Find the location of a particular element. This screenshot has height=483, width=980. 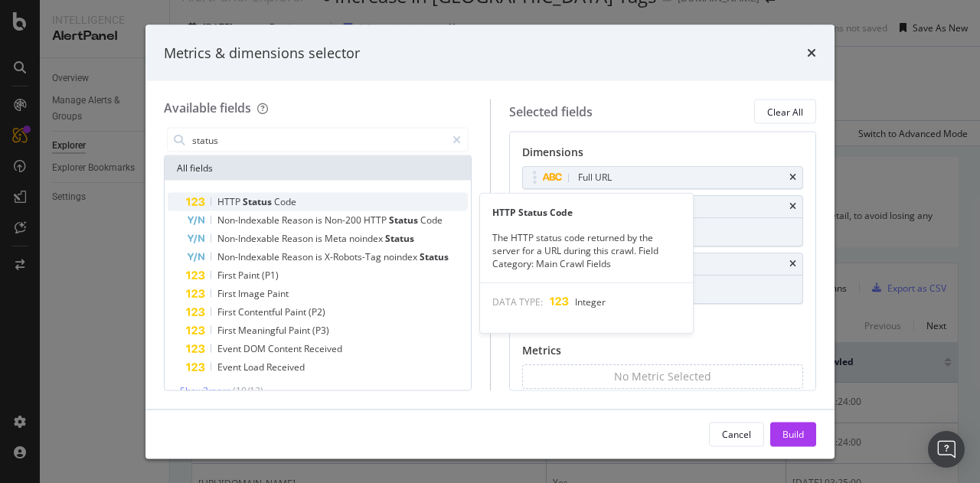

div: All fields is located at coordinates (318, 168).